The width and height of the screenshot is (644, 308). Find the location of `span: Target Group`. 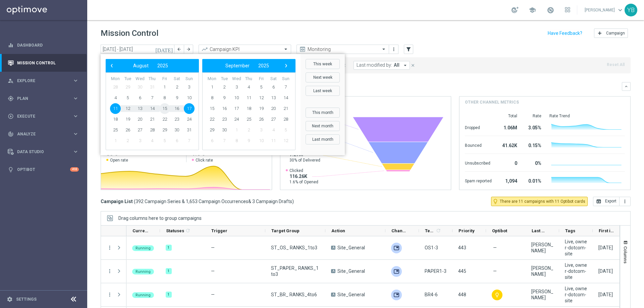

span: Target Group is located at coordinates (285, 231).